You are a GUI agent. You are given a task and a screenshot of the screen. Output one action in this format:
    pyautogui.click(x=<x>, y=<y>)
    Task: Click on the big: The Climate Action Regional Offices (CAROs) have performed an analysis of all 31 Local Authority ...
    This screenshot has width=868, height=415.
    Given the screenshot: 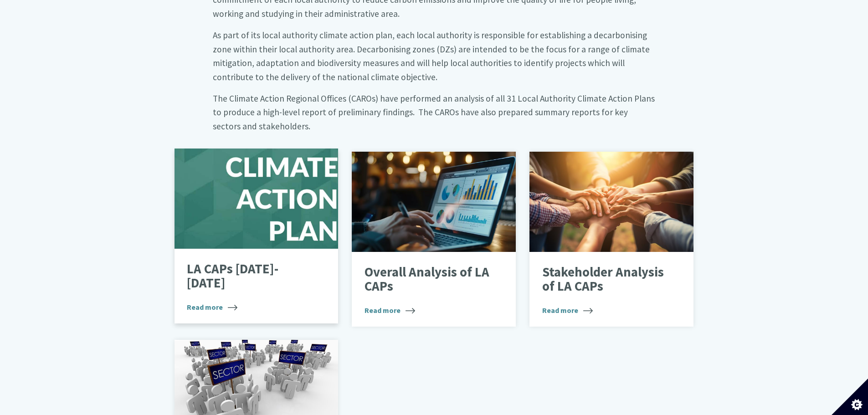 What is the action you would take?
    pyautogui.click(x=434, y=112)
    